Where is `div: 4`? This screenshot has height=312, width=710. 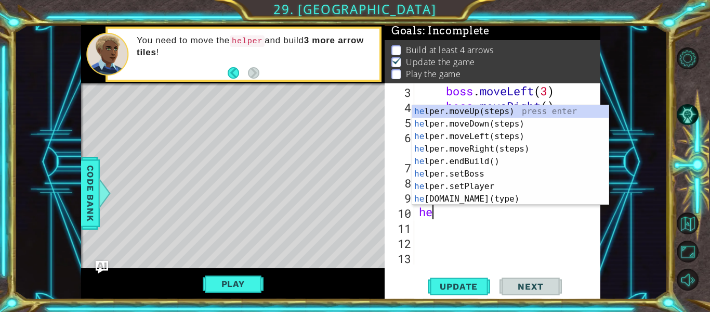 div: 4 is located at coordinates (400, 107).